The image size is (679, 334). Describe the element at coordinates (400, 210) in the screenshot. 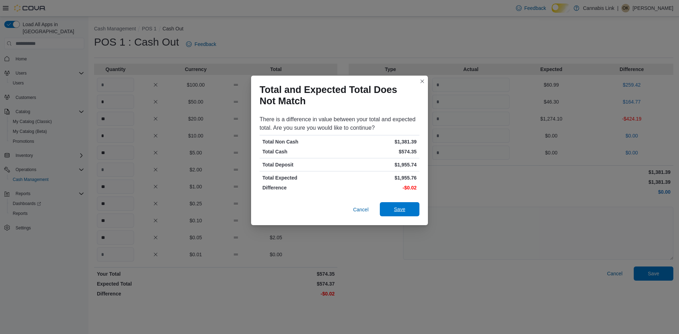

I see `span: Save` at that location.